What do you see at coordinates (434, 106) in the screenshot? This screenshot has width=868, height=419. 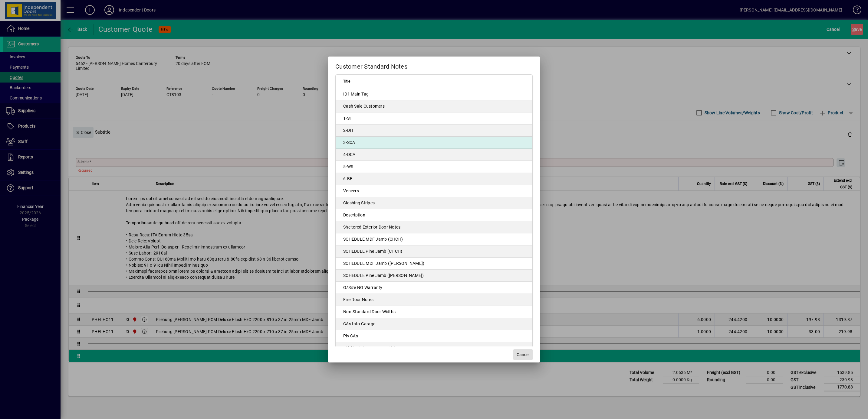 I see `td: Cash Sale Customers` at bounding box center [434, 106].